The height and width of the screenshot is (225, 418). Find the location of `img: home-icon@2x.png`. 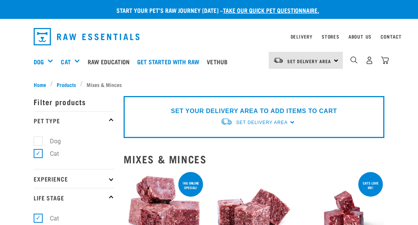

img: home-icon@2x.png is located at coordinates (385, 60).